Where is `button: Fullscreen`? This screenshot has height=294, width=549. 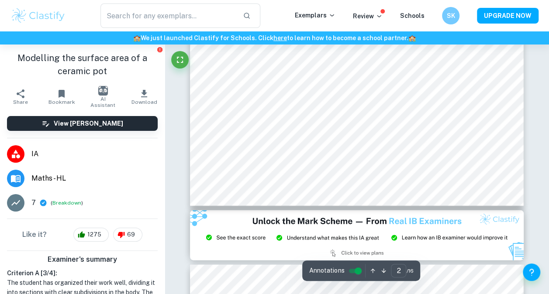
button: Fullscreen is located at coordinates (180, 60).